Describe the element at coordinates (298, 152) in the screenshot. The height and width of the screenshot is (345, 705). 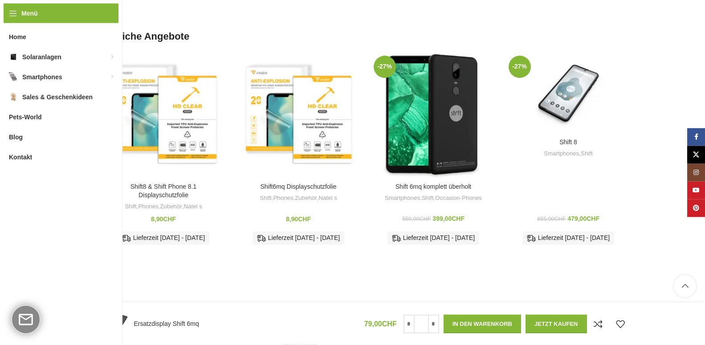
I see `div: 2 / 4` at that location.